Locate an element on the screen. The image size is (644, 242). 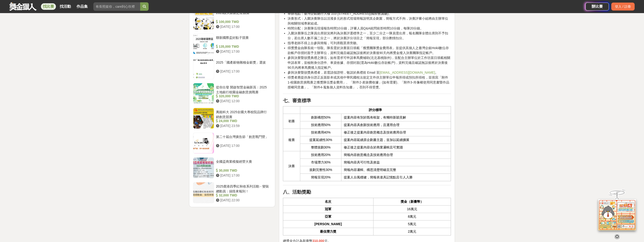
li: 入圍決賽隊伍之隊員出席狀況將列為決賽評選標準之一，至少二分之一隊員需出席，報名團隊全體出席則不予扣分，若出席人數不滿二分之一，將於決賽評分項目之「簡報呈現」部分酌情扣分。 is located at coordinates (370, 36).